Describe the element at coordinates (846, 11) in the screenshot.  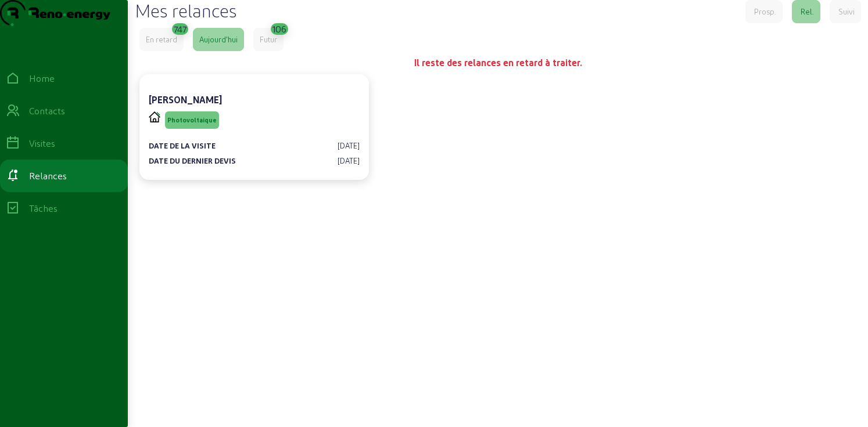
I see `div: Suivi` at that location.